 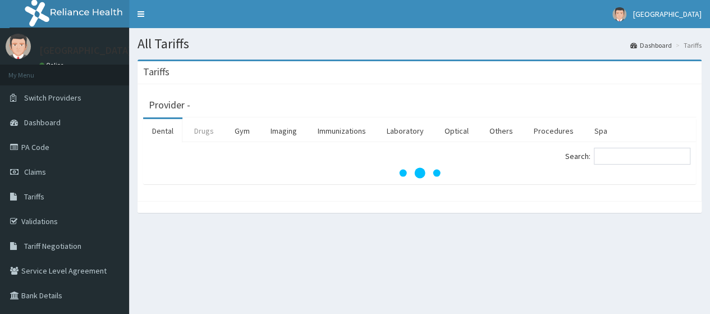 I want to click on a: Immunizations, so click(x=342, y=131).